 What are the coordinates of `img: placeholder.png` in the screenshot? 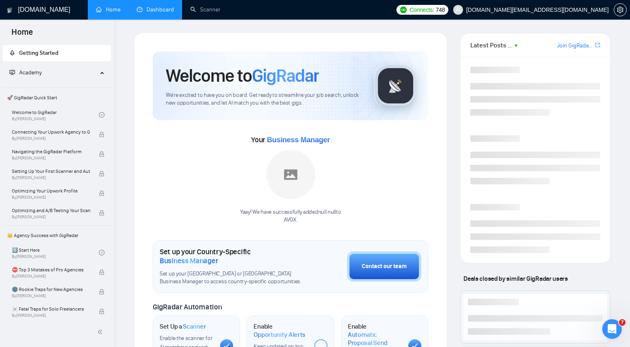 It's located at (291, 174).